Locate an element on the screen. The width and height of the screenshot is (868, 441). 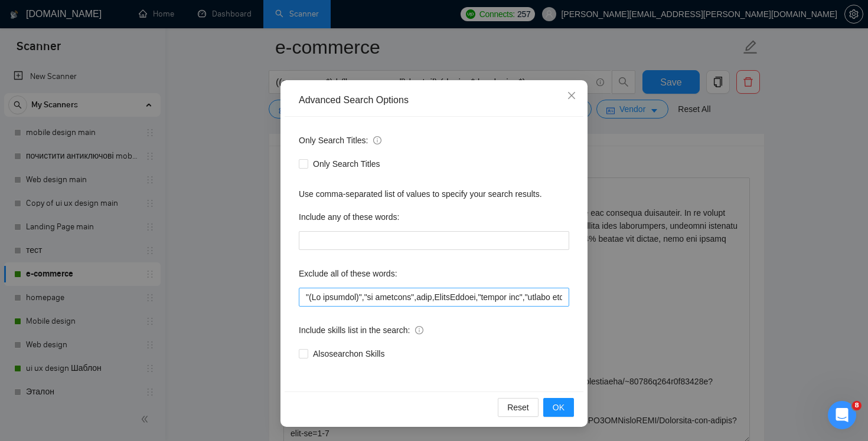
span: Include skills list in the search: is located at coordinates (360, 330).